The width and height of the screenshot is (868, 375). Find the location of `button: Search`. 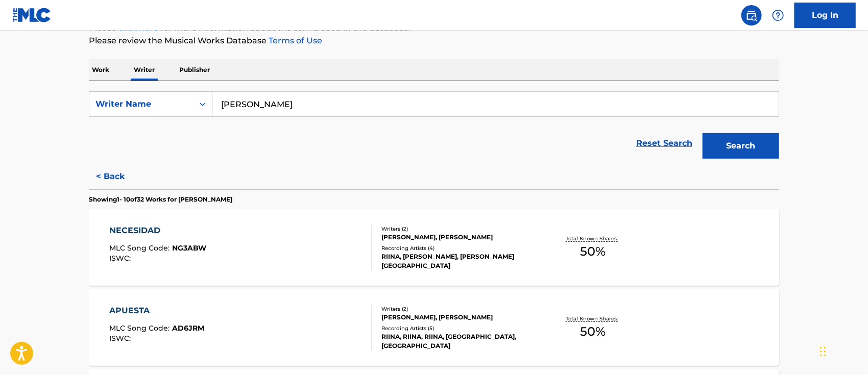

button: Search is located at coordinates (740, 146).